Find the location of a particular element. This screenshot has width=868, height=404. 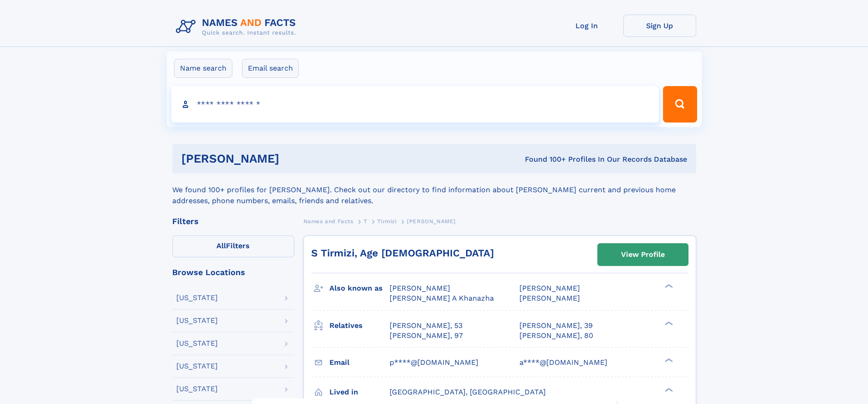

div: Found 100+ Profiles In Our Records Database is located at coordinates (544, 159).